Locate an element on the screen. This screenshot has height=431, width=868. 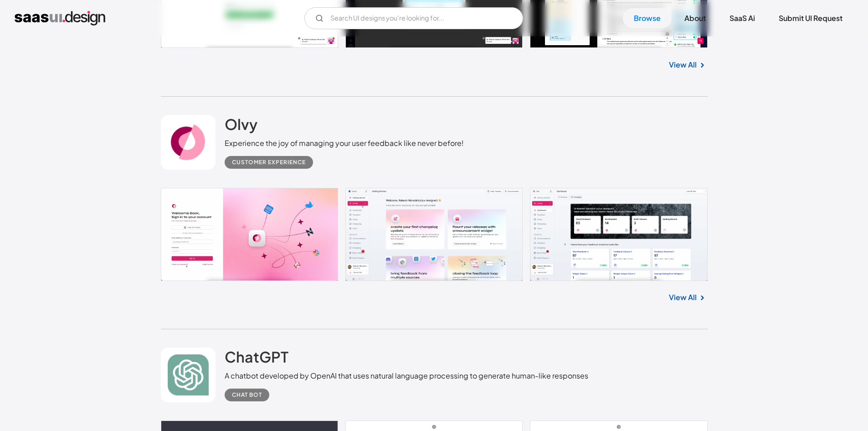
div: A chatbot developed by OpenAI that uses natural language processing to generate human-like responses is located at coordinates (407, 375).